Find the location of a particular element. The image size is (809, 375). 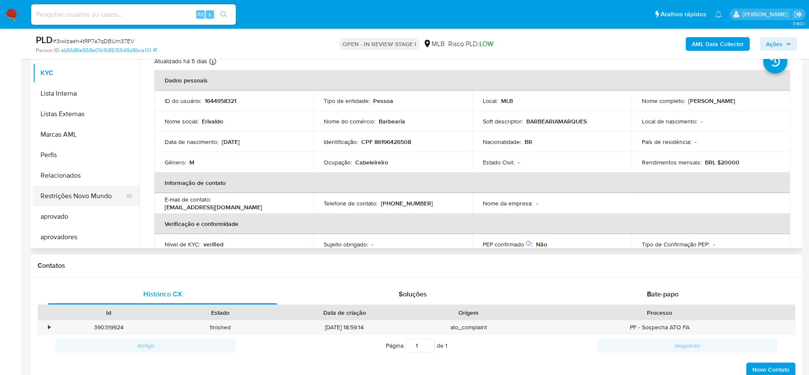

b: Person ID is located at coordinates (47, 50).